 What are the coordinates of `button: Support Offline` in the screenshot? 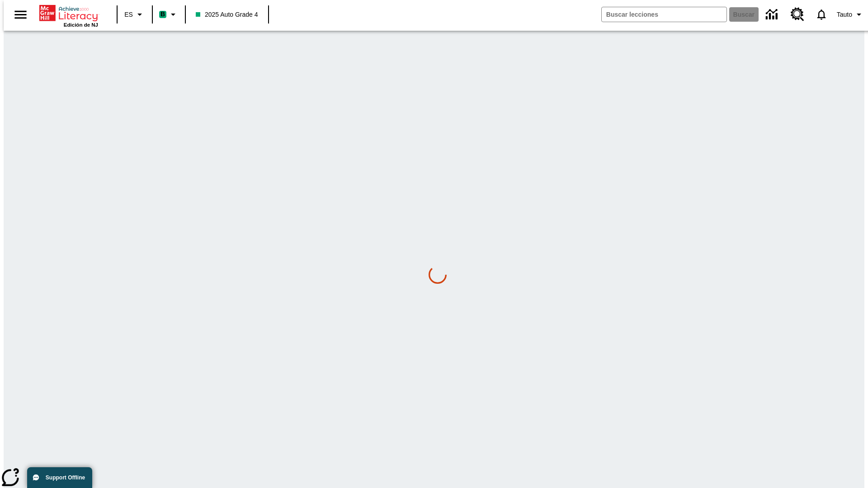 It's located at (60, 478).